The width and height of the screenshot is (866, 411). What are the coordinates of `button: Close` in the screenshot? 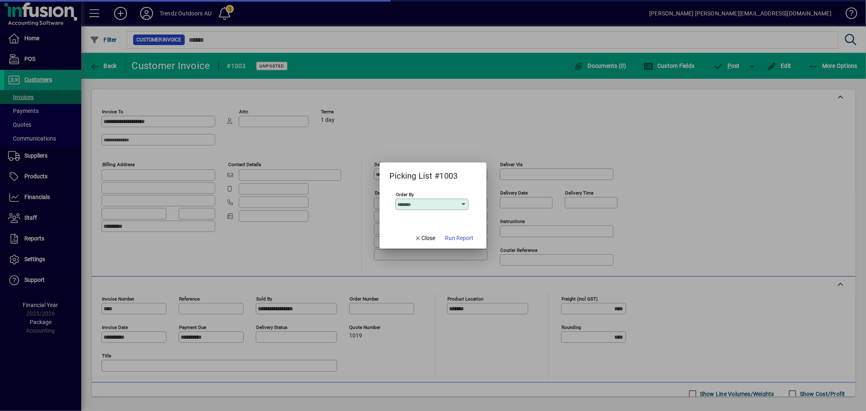 It's located at (425, 238).